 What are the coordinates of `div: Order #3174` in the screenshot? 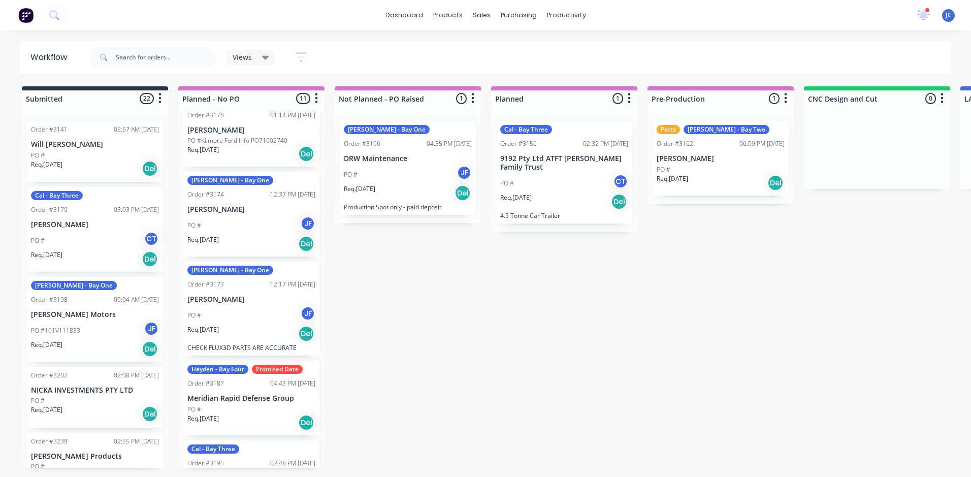 It's located at (206, 195).